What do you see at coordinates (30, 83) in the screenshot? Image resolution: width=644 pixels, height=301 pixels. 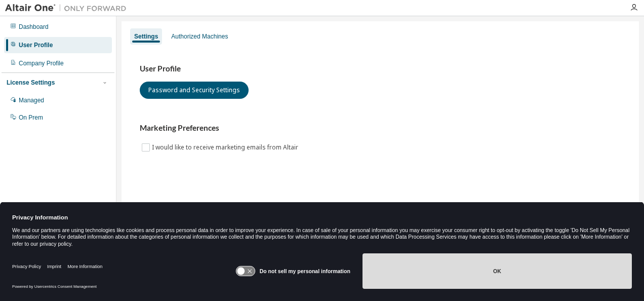 I see `div: License Settings` at bounding box center [30, 83].